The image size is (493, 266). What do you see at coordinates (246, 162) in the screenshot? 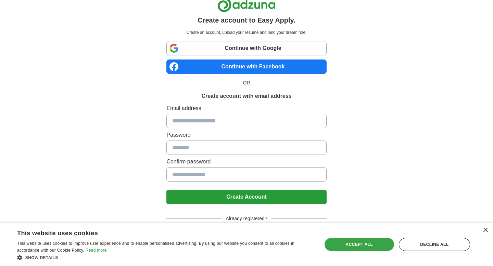
I see `label: Confirm password` at bounding box center [246, 162].